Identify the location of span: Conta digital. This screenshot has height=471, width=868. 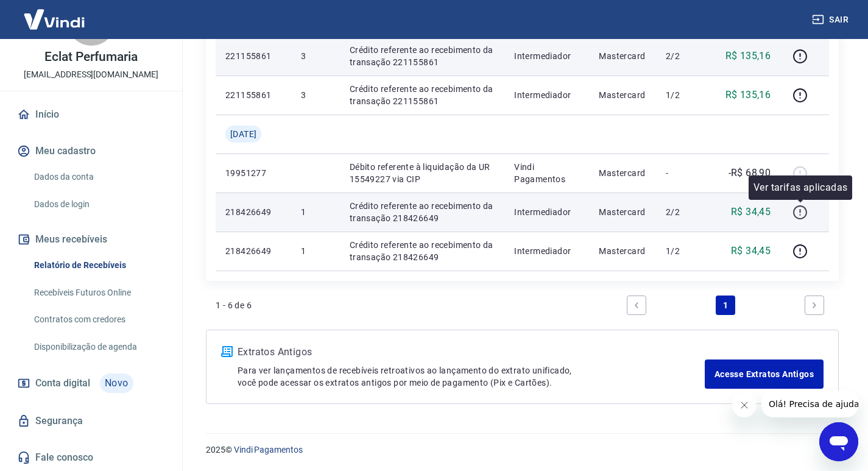
(63, 383).